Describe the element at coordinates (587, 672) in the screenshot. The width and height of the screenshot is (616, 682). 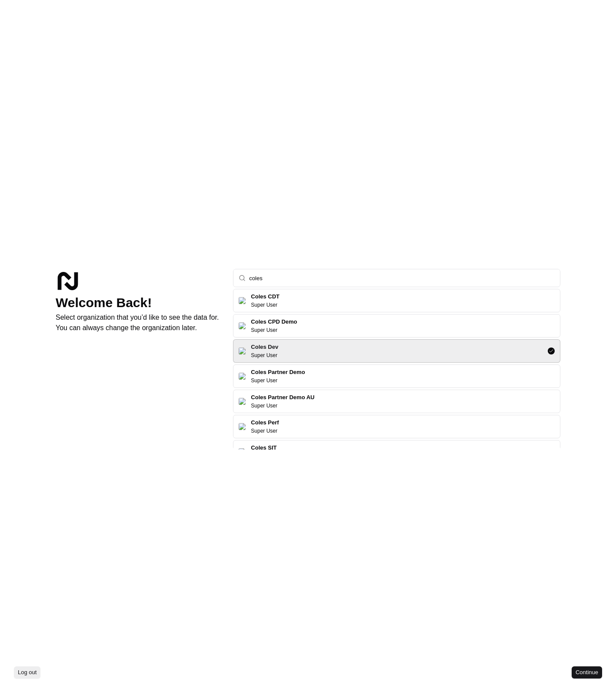
I see `button: Continue` at that location.